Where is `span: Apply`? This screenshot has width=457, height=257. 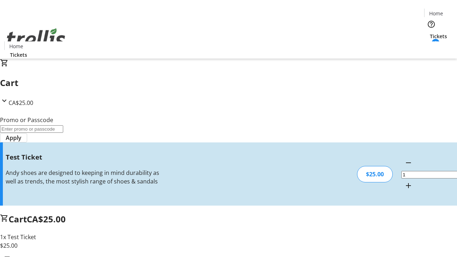
span: Apply is located at coordinates (14, 138).